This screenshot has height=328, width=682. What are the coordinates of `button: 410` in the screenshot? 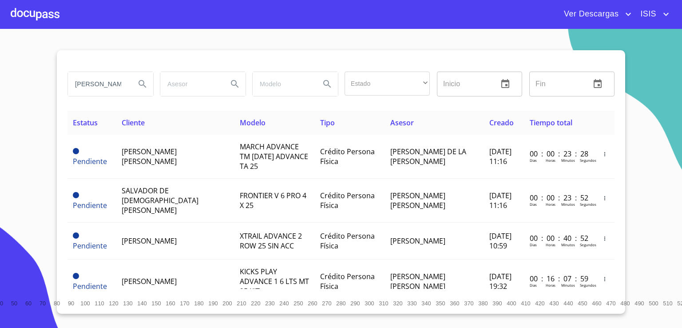 It's located at (526, 303).